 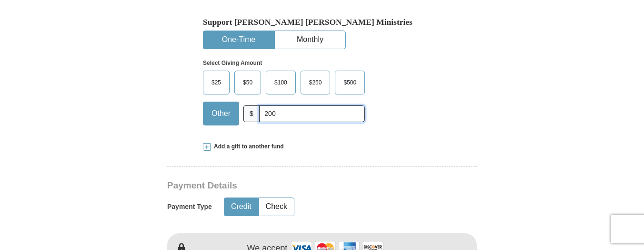 What do you see at coordinates (247, 146) in the screenshot?
I see `span: Add a gift to another fund` at bounding box center [247, 146].